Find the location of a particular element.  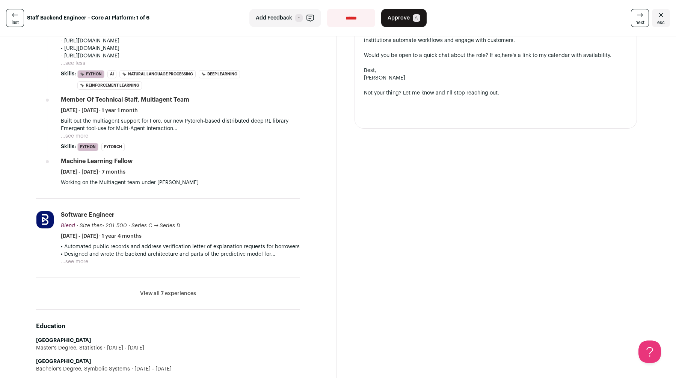

li: Deep Learning is located at coordinates (219, 74).